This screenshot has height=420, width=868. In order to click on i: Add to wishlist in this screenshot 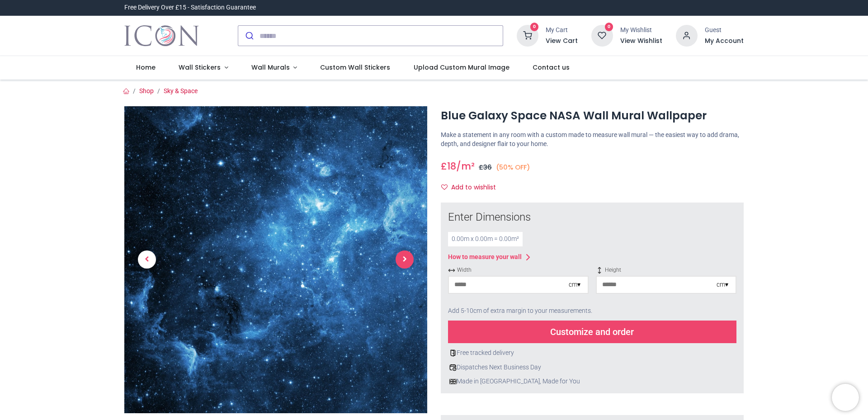, I will do `click(444, 187)`.